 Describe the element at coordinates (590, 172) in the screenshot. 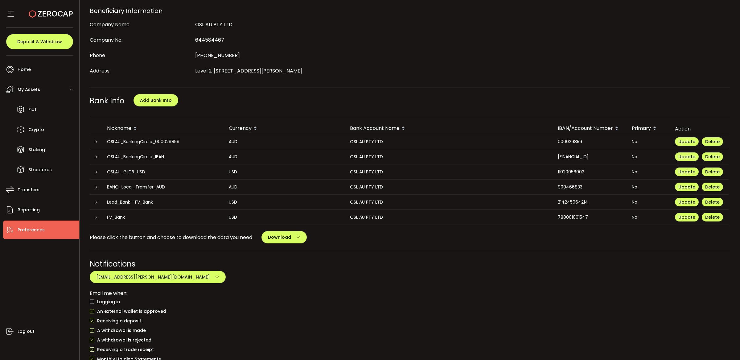

I see `div: 11020056002` at that location.